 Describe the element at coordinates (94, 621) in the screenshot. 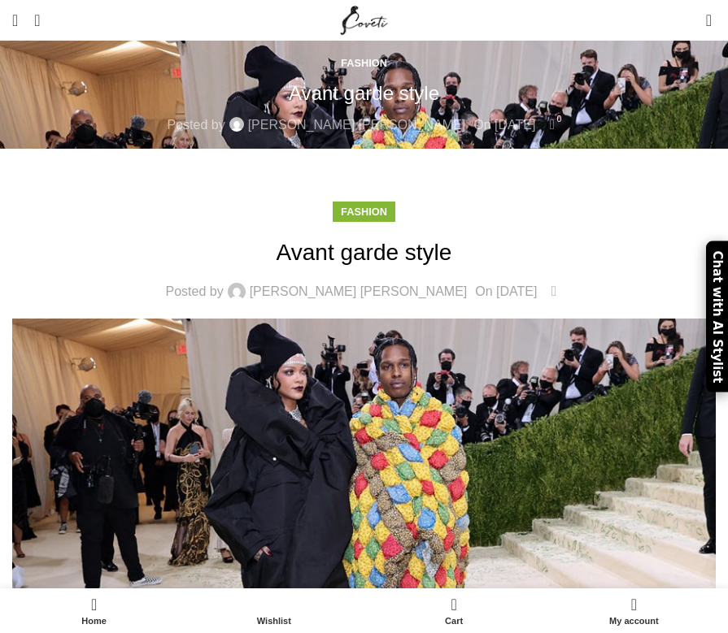

I see `span: Home` at that location.